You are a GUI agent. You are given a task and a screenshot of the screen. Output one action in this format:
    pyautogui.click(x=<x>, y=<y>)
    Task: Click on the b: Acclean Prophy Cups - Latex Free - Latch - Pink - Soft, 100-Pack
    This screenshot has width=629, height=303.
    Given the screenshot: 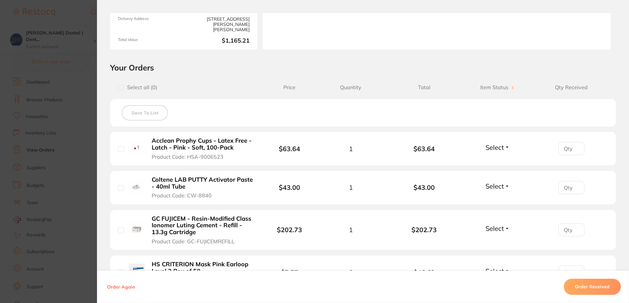 What is the action you would take?
    pyautogui.click(x=202, y=144)
    